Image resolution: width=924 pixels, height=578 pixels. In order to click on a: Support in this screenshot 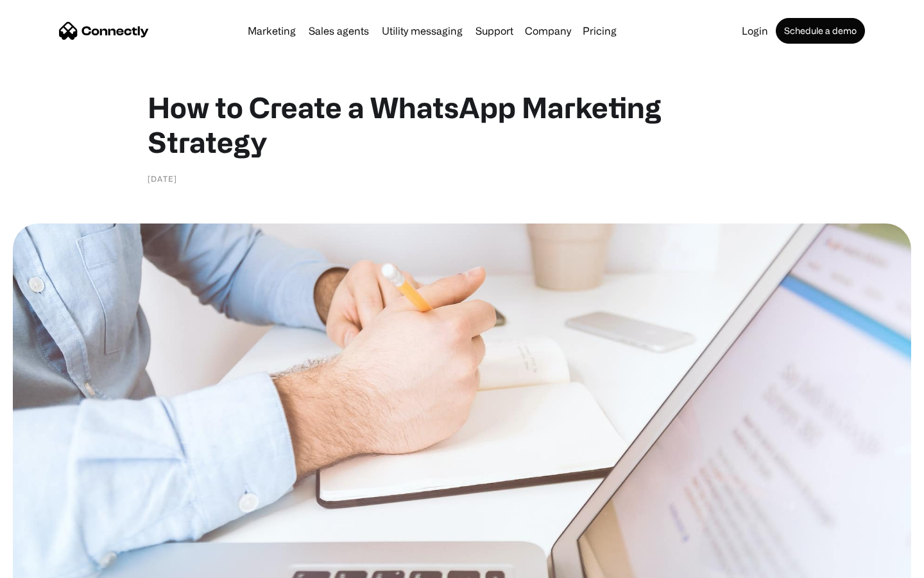, I will do `click(494, 31)`.